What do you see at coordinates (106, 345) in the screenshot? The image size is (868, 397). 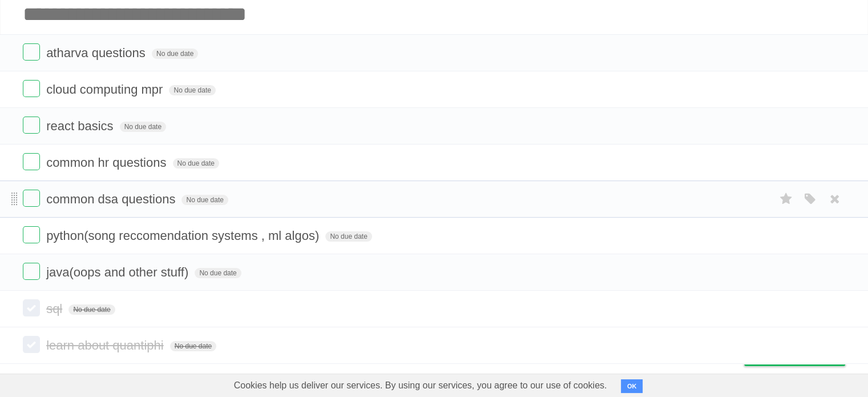 I see `span: learn about quantiphi` at bounding box center [106, 345].